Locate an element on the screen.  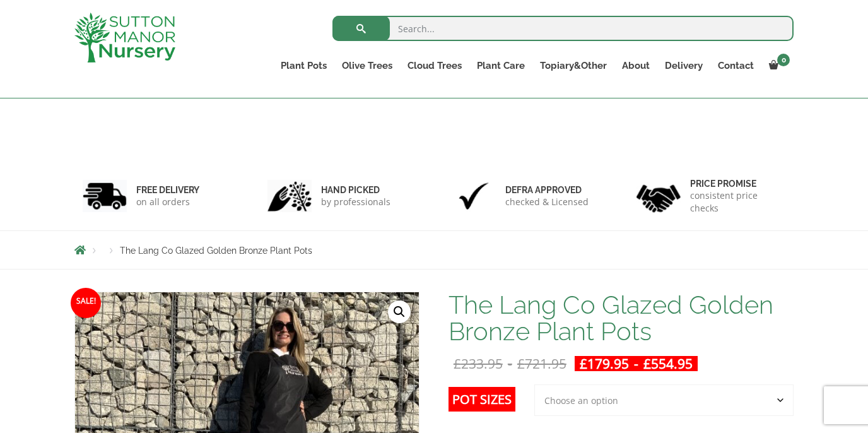
img: 2.jpg is located at coordinates (289, 196).